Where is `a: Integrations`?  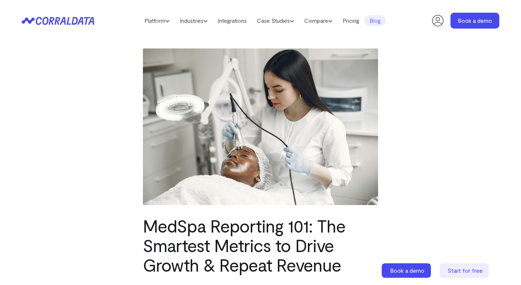
a: Integrations is located at coordinates (232, 21).